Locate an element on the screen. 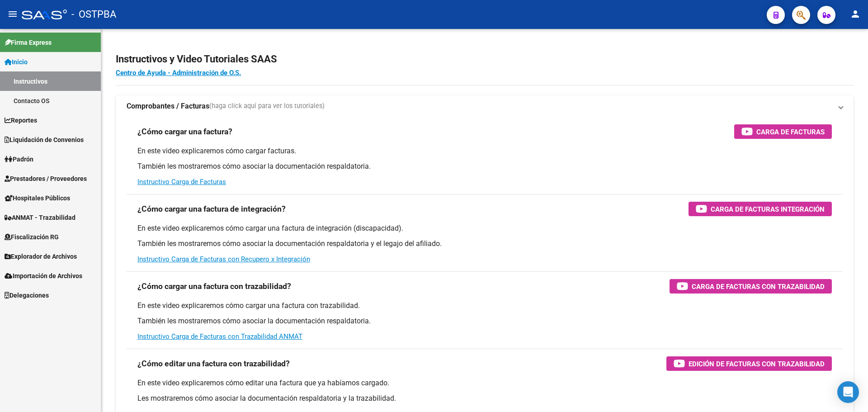  span: Carga de Facturas con Trazabilidad is located at coordinates (759, 286).